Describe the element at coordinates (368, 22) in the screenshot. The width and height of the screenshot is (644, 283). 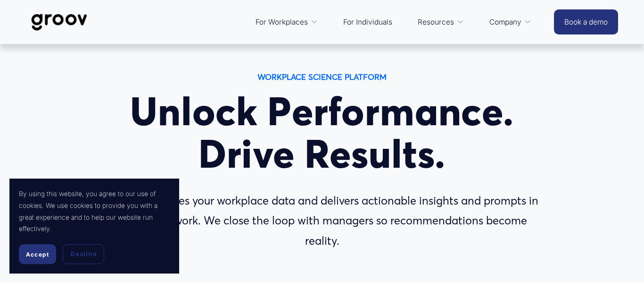
I see `a: For Individuals` at that location.